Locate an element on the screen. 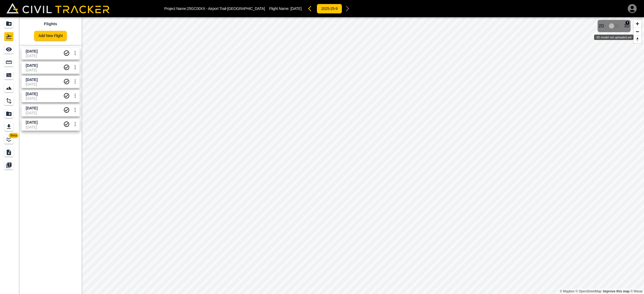  canvas: Map is located at coordinates (363, 156).